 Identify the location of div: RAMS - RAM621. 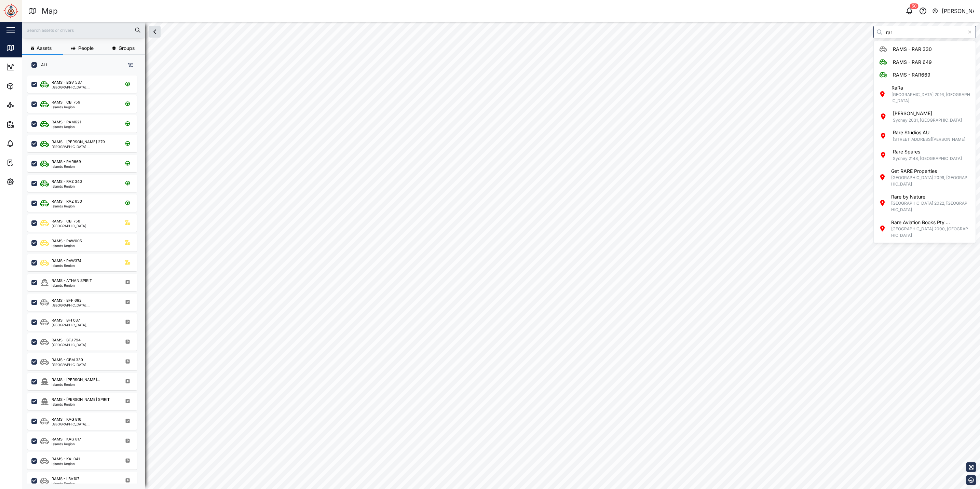
(66, 122).